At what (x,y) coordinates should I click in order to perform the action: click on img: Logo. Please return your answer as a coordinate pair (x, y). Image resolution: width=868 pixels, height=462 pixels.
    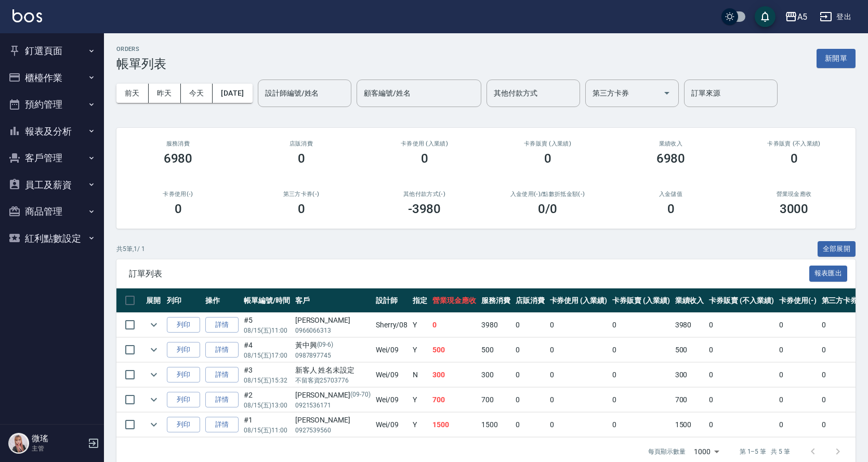
    Looking at the image, I should click on (27, 16).